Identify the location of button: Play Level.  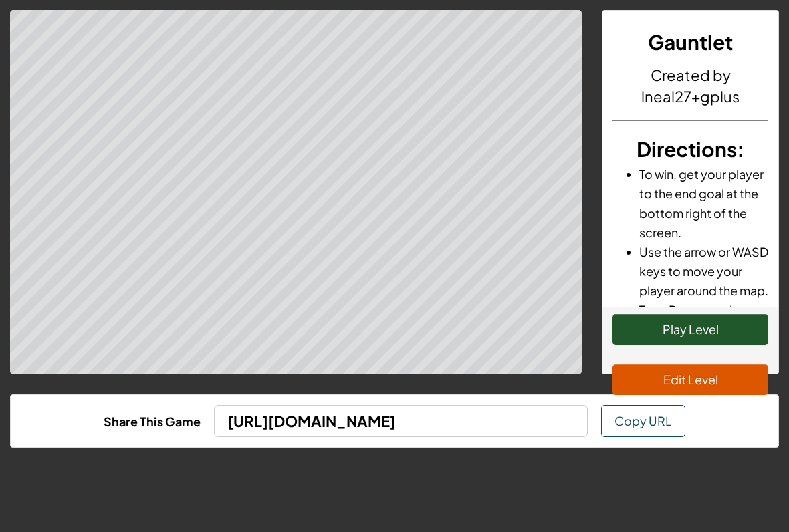
(690, 329).